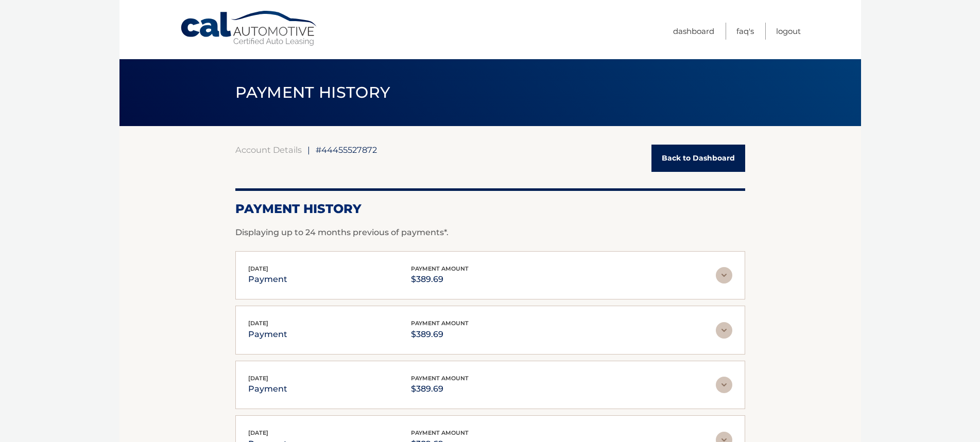  Describe the element at coordinates (269, 150) in the screenshot. I see `a: Account Details` at that location.